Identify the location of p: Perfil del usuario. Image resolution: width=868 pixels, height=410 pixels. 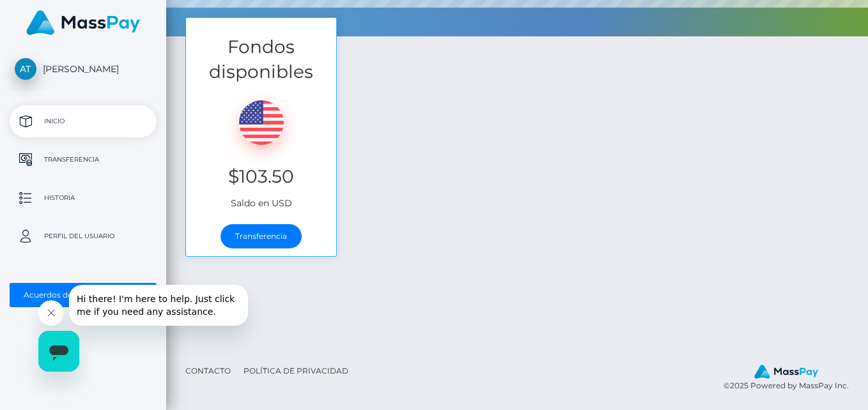
(83, 237).